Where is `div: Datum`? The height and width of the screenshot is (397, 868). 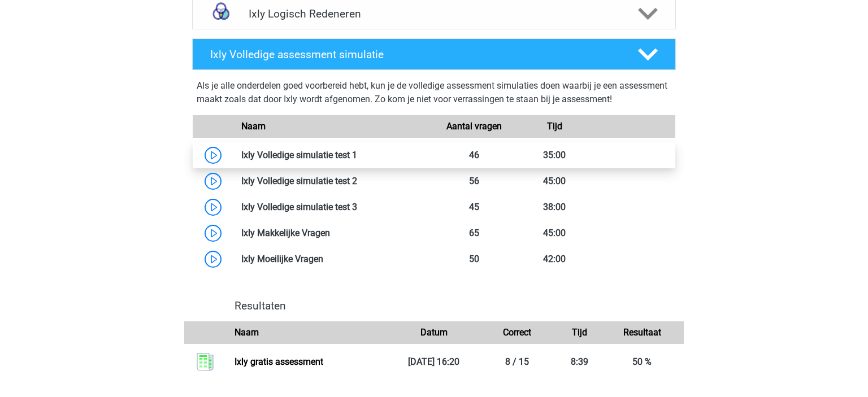
div: Datum is located at coordinates (433, 333).